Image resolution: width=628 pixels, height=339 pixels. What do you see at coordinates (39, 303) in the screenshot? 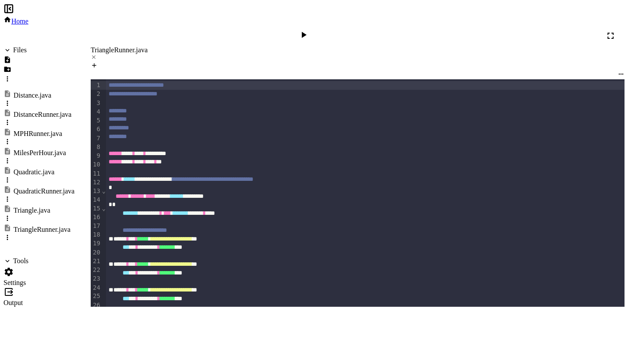
I see `div: Output` at bounding box center [39, 303].